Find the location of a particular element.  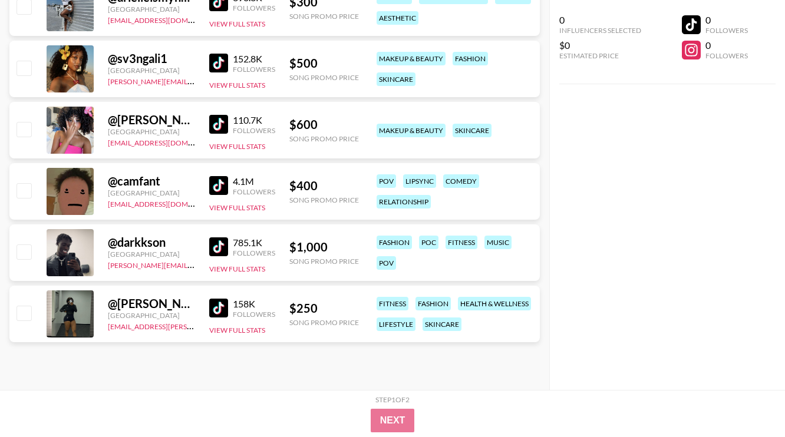

div: Step 1 of 2 is located at coordinates (393, 400).